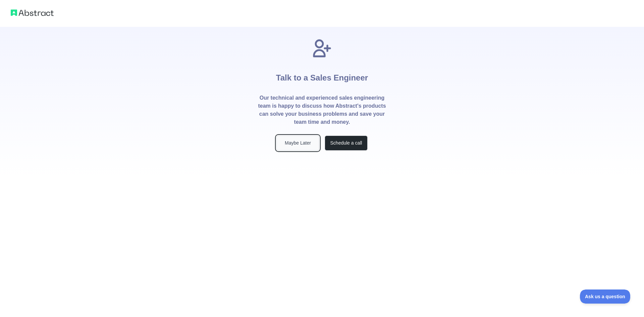 The image size is (644, 317). What do you see at coordinates (298, 143) in the screenshot?
I see `button: Maybe Later` at bounding box center [298, 143].